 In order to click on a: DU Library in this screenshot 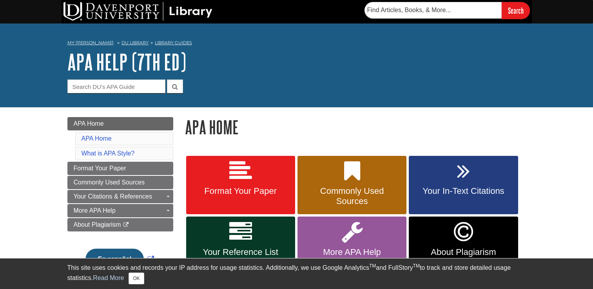, I will do `click(135, 43)`.